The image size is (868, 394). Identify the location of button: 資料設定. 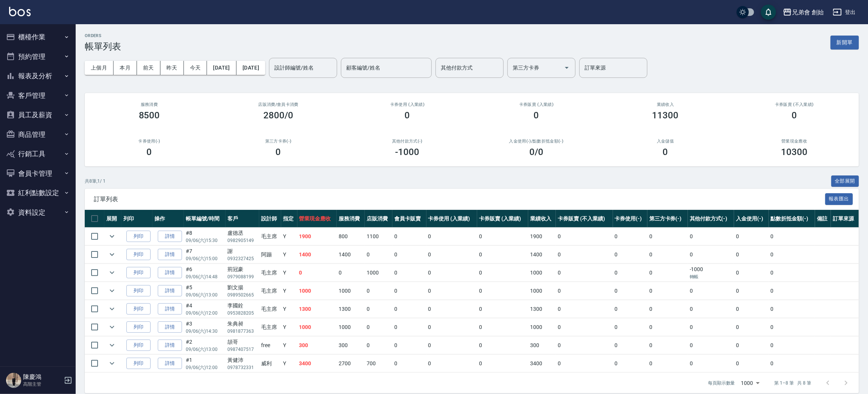
(38, 212).